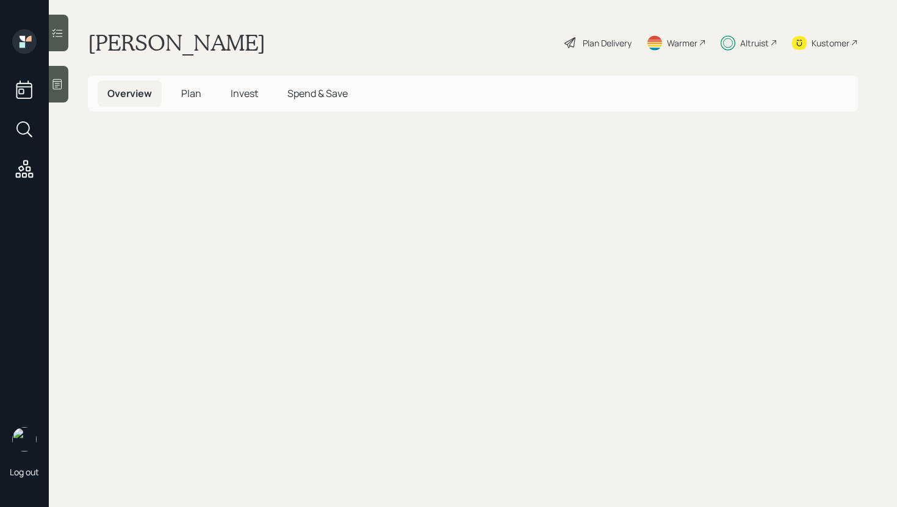 This screenshot has width=897, height=507. What do you see at coordinates (244, 93) in the screenshot?
I see `span: Invest` at bounding box center [244, 93].